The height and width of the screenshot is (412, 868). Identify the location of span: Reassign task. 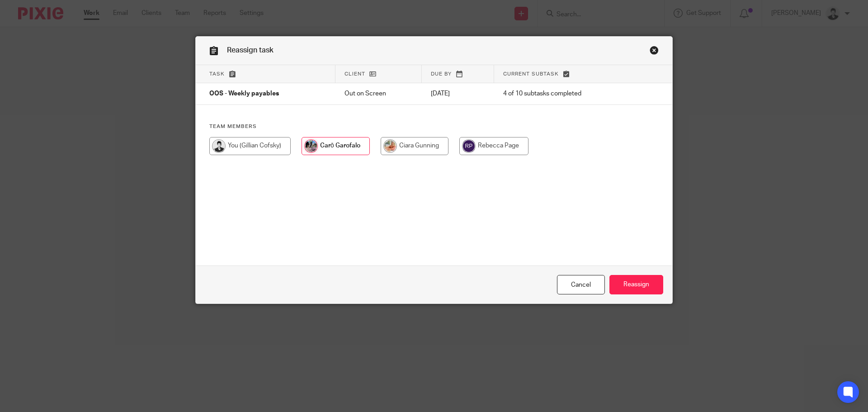
(250, 50).